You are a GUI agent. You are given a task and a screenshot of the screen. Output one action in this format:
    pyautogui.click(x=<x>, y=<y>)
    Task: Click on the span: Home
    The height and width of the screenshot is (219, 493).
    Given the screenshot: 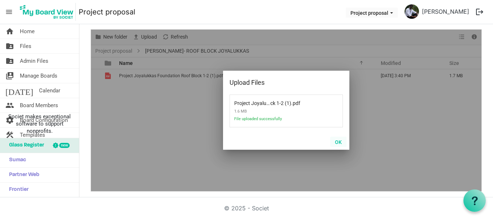 What is the action you would take?
    pyautogui.click(x=27, y=31)
    